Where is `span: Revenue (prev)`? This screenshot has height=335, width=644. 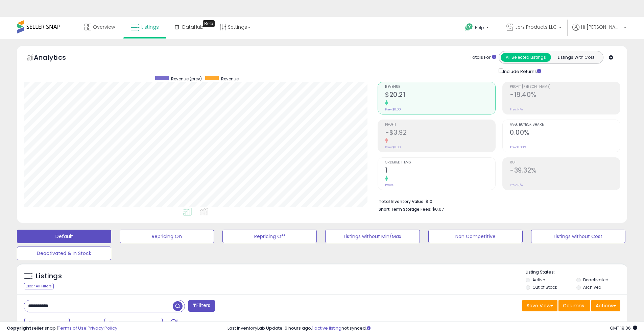 span: Revenue (prev) is located at coordinates (186, 79).